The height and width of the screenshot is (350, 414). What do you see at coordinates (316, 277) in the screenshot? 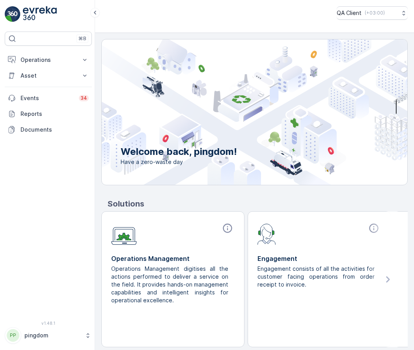
I see `p: Engagement consists of all the activities for customer facing operations from order receipt to in...` at bounding box center [316, 277].